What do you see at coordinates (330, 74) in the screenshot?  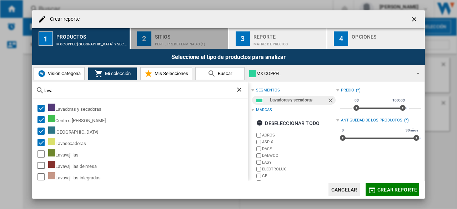 I see `div: MX COPPEL` at bounding box center [330, 74].